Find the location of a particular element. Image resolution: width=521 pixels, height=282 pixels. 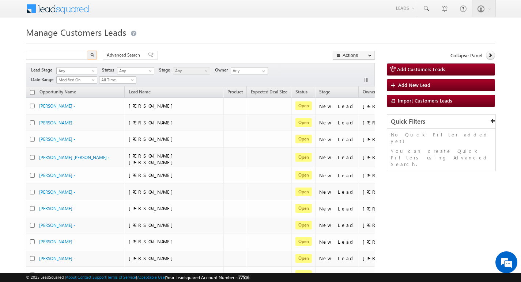

a: About is located at coordinates (71, 277).